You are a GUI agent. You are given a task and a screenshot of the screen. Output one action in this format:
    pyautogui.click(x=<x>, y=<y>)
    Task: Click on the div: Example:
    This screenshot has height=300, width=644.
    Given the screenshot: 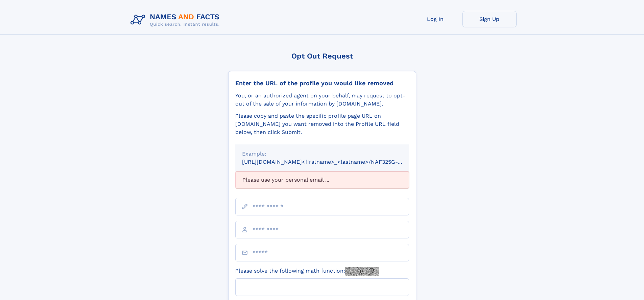 What is the action you would take?
    pyautogui.click(x=322, y=154)
    